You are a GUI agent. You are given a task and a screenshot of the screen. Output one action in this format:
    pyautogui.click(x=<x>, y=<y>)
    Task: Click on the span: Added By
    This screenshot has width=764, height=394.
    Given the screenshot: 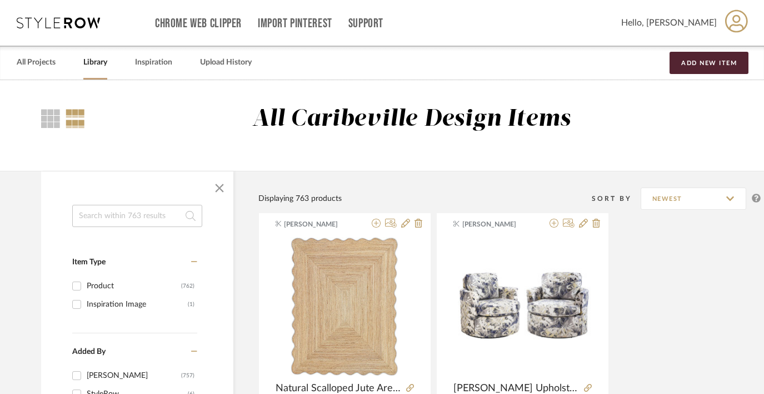 What is the action you would take?
    pyautogui.click(x=89, y=351)
    